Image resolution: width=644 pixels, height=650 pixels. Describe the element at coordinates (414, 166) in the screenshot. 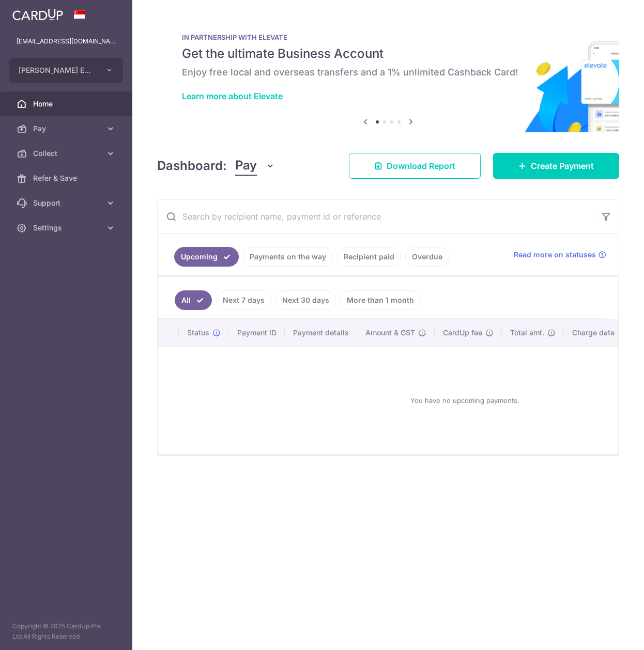

I see `a: Download Report` at that location.